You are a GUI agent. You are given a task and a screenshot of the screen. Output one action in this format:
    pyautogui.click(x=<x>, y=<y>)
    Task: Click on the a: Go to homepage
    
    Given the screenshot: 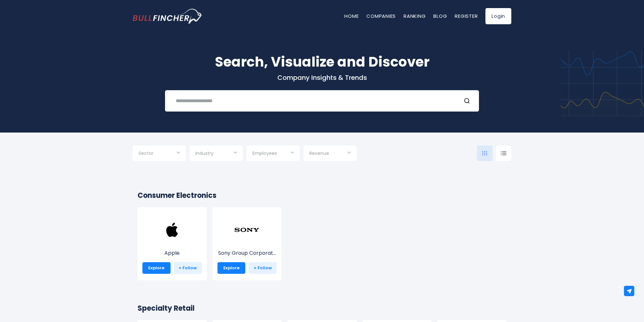 What is the action you would take?
    pyautogui.click(x=167, y=16)
    